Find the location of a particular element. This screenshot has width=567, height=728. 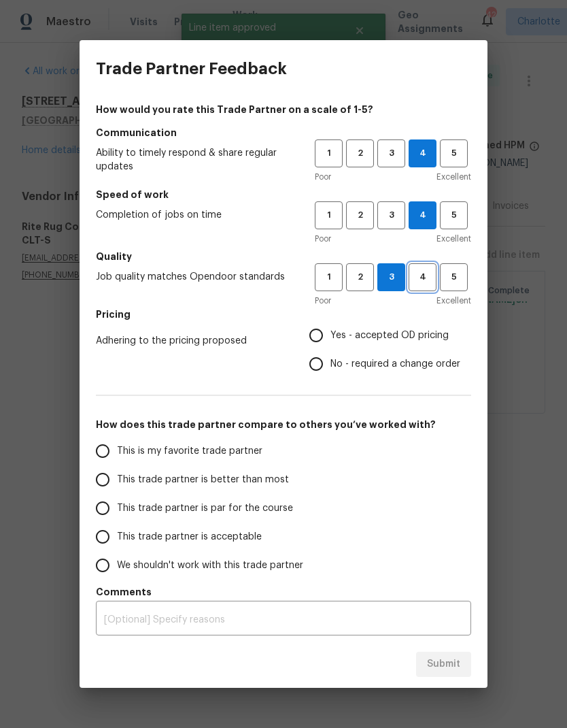

h5: Speed of work is located at coordinates (284, 194).